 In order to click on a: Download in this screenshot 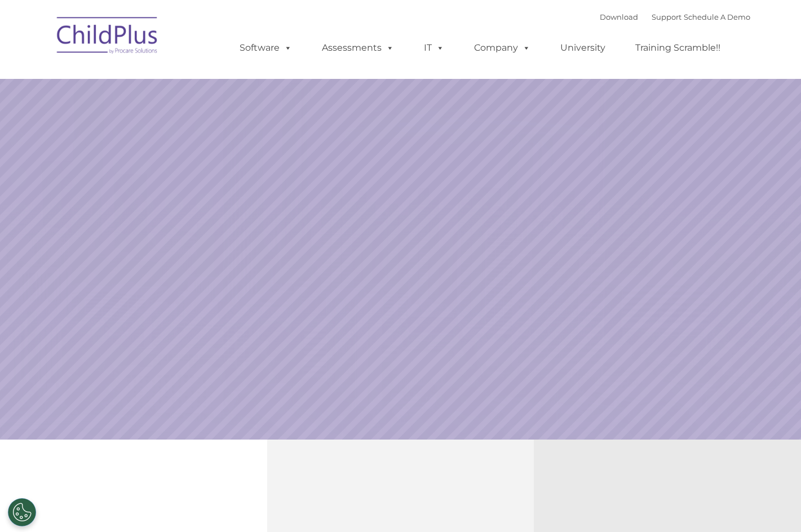, I will do `click(619, 17)`.